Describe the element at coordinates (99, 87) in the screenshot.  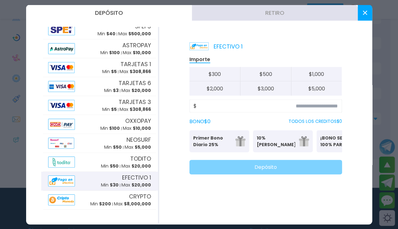
I see `button: AlipayTARJETAS 6Min $3Max $20,000` at that location.